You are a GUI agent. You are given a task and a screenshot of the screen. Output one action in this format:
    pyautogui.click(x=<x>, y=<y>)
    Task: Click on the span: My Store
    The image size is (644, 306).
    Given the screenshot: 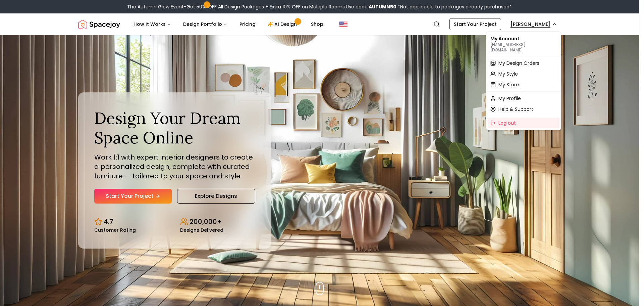 What is the action you would take?
    pyautogui.click(x=508, y=85)
    